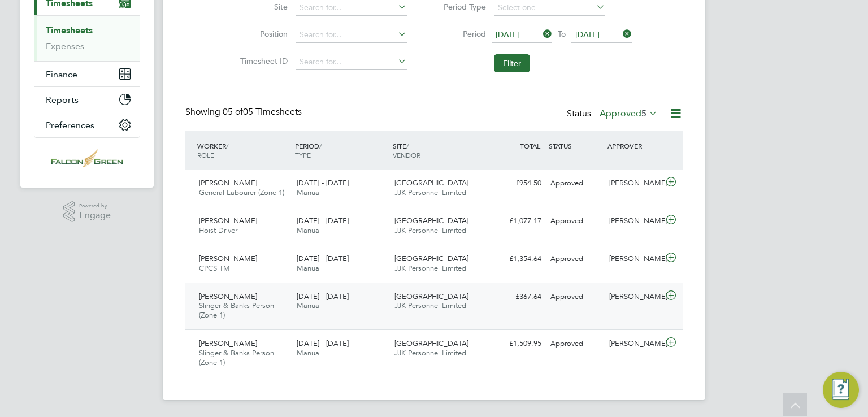  Describe the element at coordinates (243, 150) in the screenshot. I see `div: WORKER` at that location.